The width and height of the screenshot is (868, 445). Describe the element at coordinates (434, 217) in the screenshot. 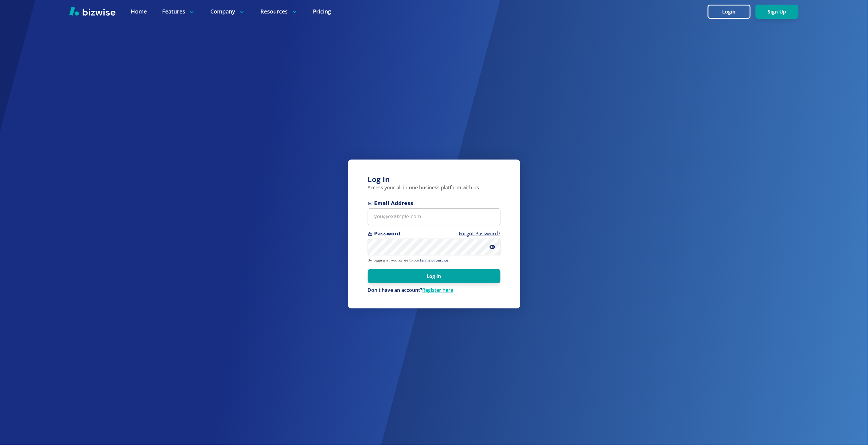

I see `input: you@example.com` at that location.